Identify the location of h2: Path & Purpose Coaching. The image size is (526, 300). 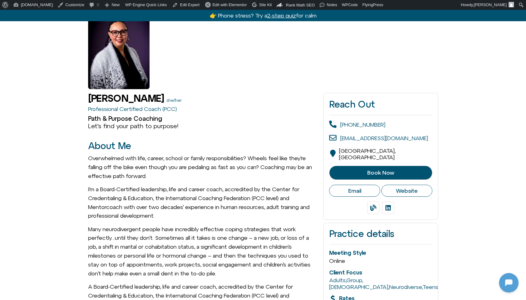
(203, 119).